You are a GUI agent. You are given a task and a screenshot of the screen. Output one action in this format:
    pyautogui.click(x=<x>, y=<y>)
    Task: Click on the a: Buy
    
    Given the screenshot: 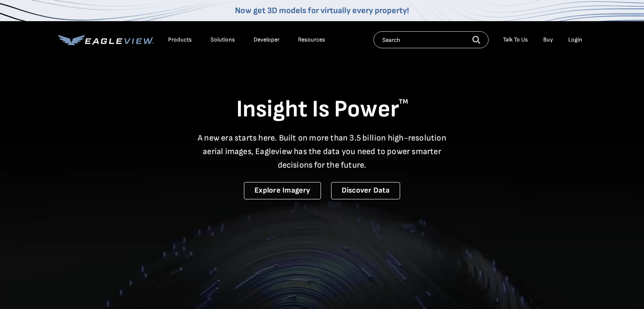 What is the action you would take?
    pyautogui.click(x=548, y=40)
    